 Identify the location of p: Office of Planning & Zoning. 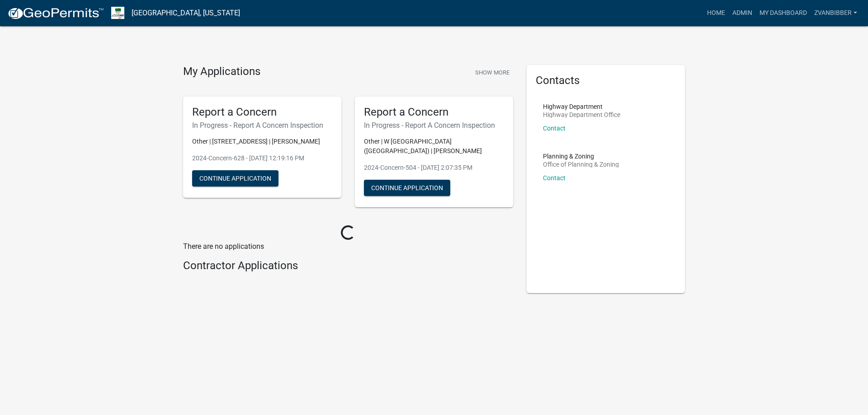
(581, 164).